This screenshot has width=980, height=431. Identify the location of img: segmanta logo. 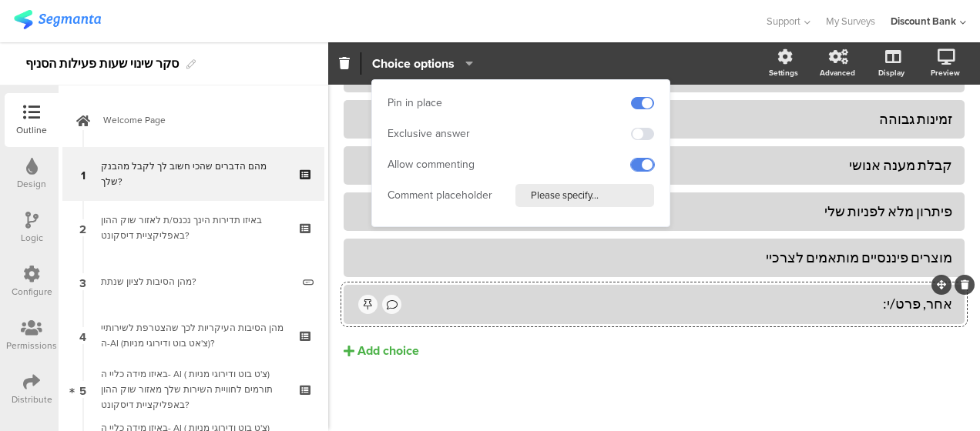
(57, 20).